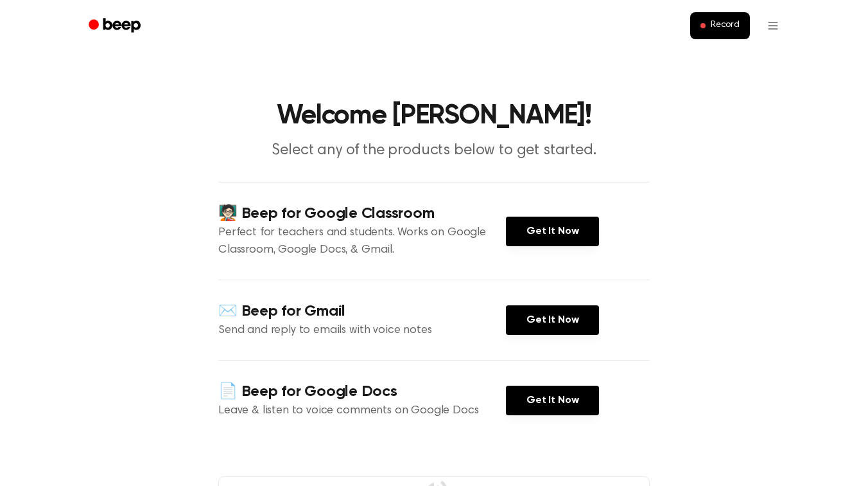 This screenshot has width=868, height=486. What do you see at coordinates (362, 213) in the screenshot?
I see `h4: 🧑🏻‍🏫 Beep for Google Classroom` at bounding box center [362, 213].